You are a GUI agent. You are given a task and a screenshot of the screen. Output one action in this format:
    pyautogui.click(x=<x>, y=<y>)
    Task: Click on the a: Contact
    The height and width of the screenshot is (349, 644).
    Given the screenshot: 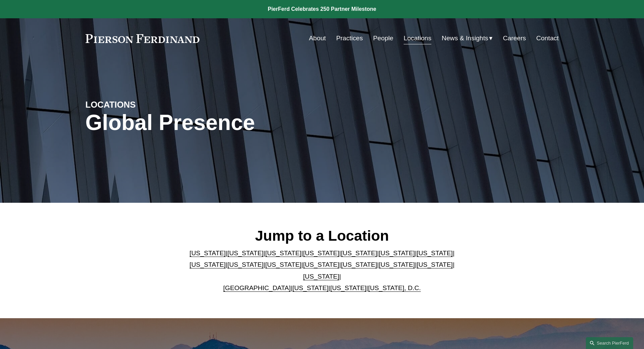 What is the action you would take?
    pyautogui.click(x=547, y=38)
    